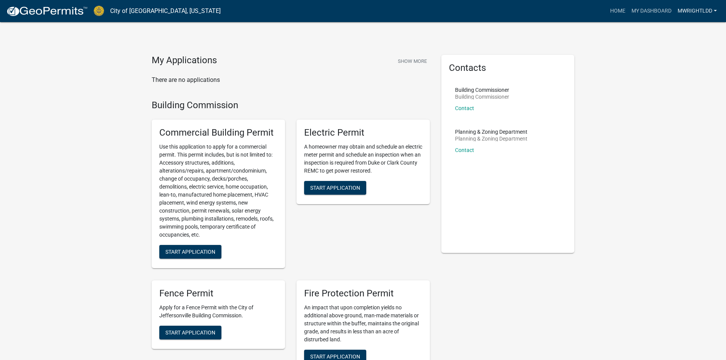 The width and height of the screenshot is (726, 360). I want to click on p: Apply for a Fence Permit with the City of Jeffersonville Building Commission., so click(218, 312).